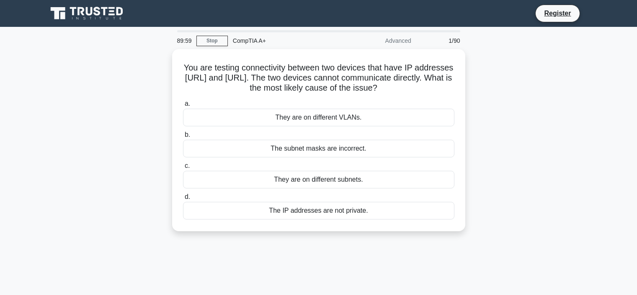 Image resolution: width=637 pixels, height=295 pixels. Describe the element at coordinates (319, 117) in the screenshot. I see `div: They are on different VLANs.` at that location.